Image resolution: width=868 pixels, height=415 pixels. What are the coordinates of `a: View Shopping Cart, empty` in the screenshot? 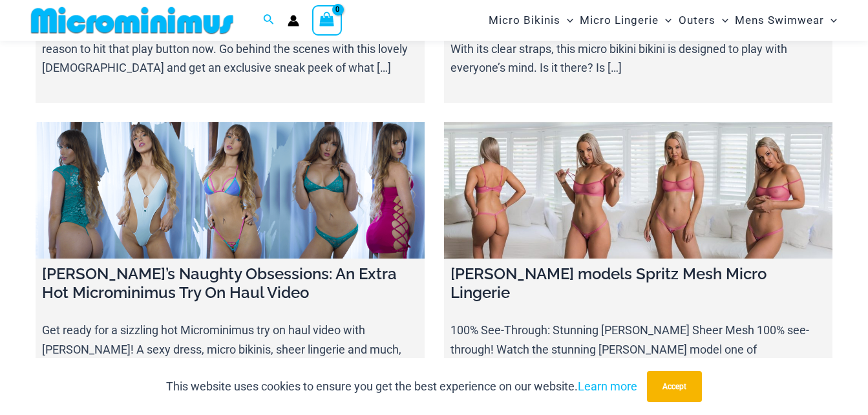 It's located at (327, 20).